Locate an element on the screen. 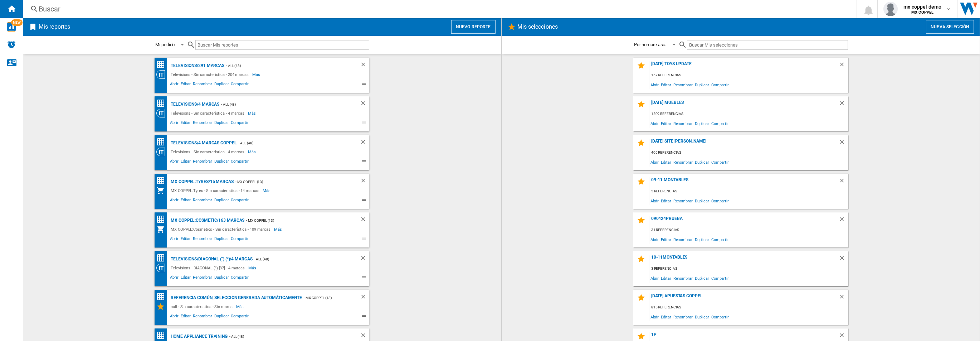  b: MX COPPEL is located at coordinates (922, 13).